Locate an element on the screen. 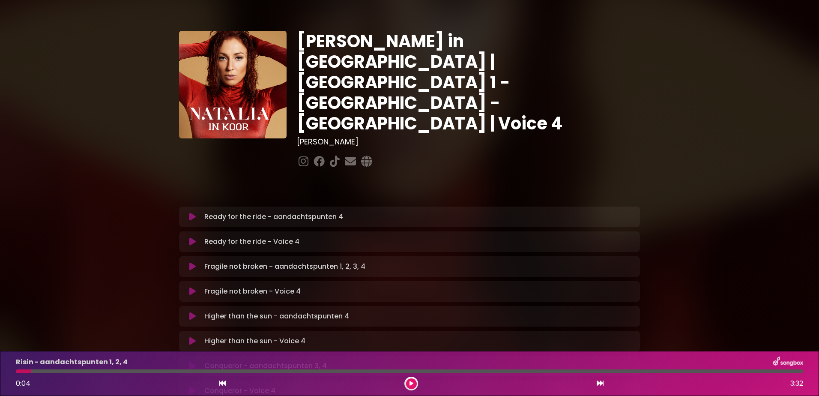 This screenshot has width=819, height=396. img: songbox-logo-white.png is located at coordinates (788, 362).